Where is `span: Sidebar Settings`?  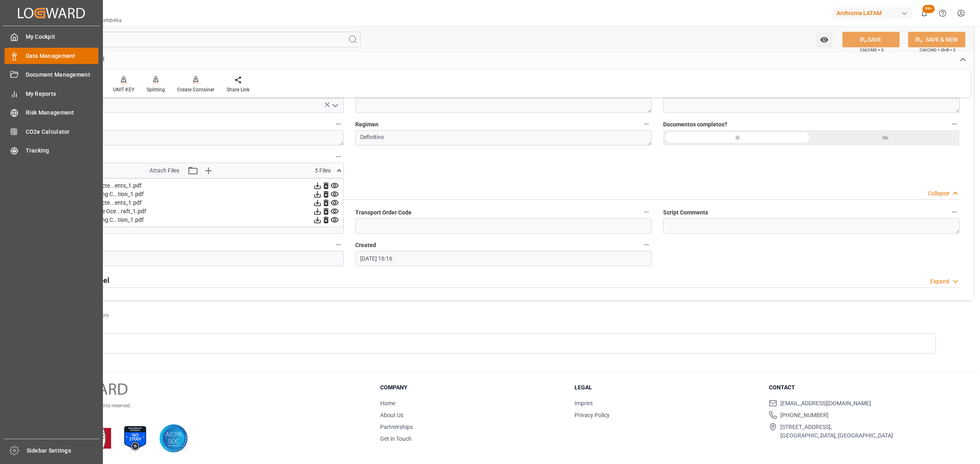
span: Sidebar Settings is located at coordinates (63, 450).